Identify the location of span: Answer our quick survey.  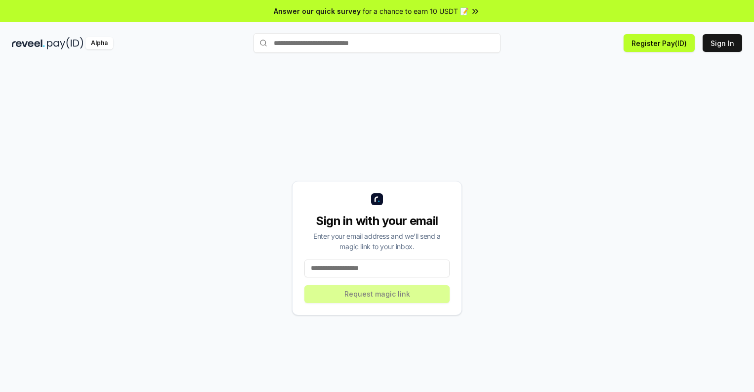
(317, 11).